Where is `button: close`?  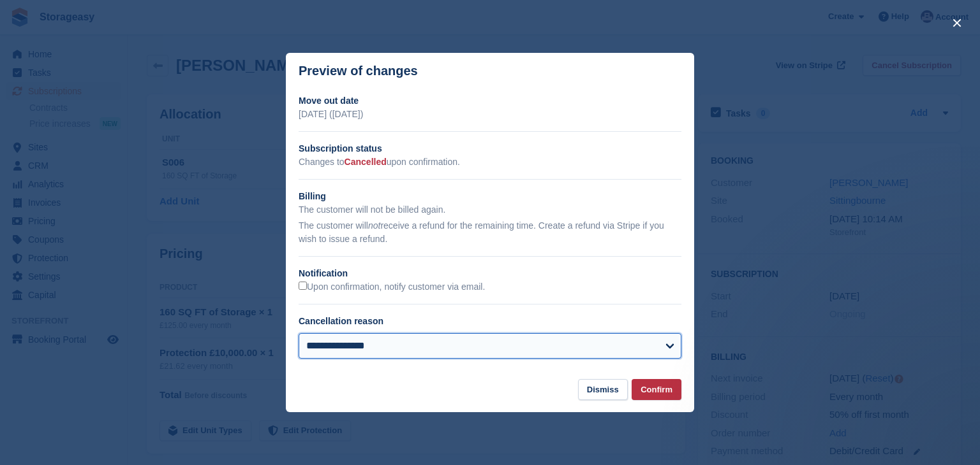
button: close is located at coordinates (957, 23).